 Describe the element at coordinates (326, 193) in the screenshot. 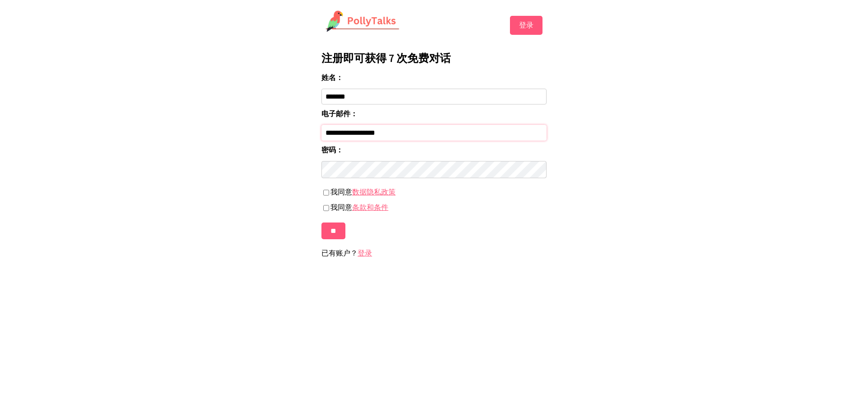

I see `input: 我同意数据隐私政策` at that location.